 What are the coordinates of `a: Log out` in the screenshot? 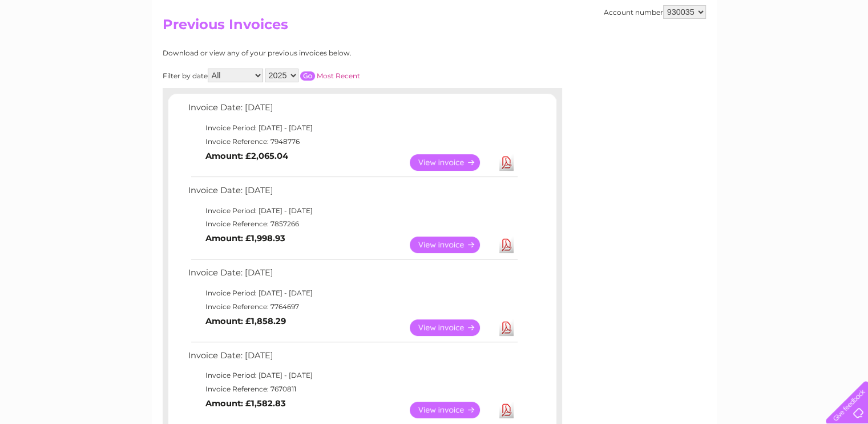 It's located at (844, 53).